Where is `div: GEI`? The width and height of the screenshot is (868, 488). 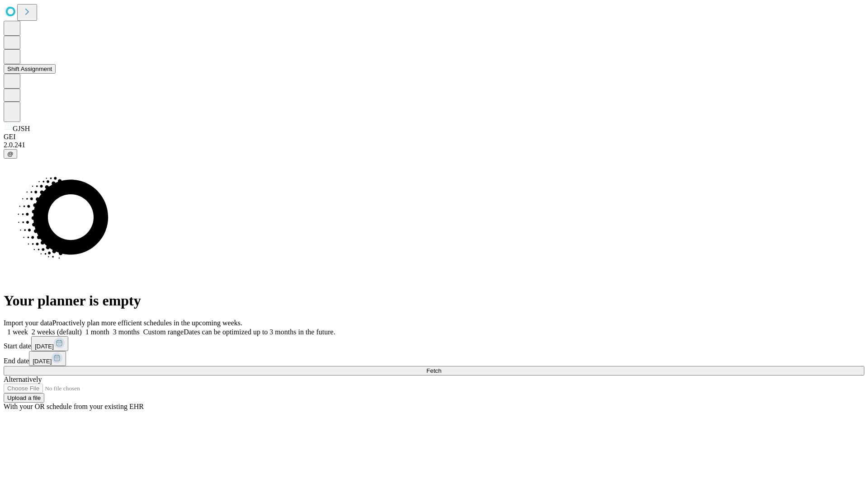
div: GEI is located at coordinates (434, 137).